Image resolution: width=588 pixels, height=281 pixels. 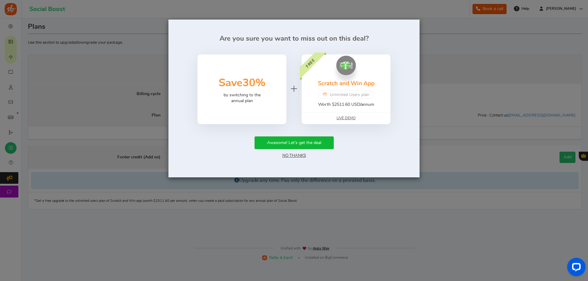 What do you see at coordinates (242, 83) in the screenshot?
I see `h3: Save` at bounding box center [242, 83].